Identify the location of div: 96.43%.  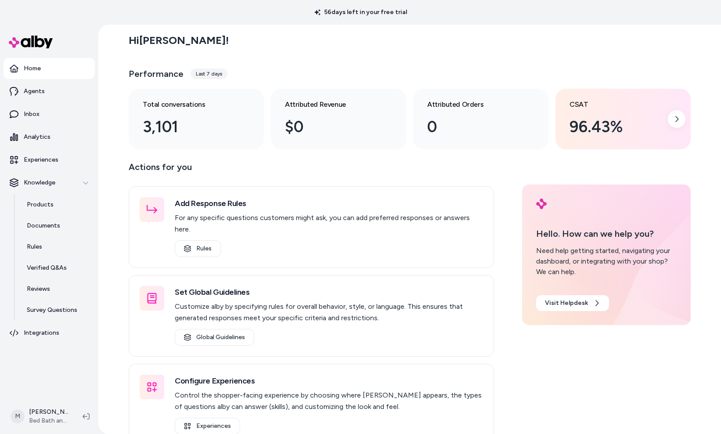
(616, 127).